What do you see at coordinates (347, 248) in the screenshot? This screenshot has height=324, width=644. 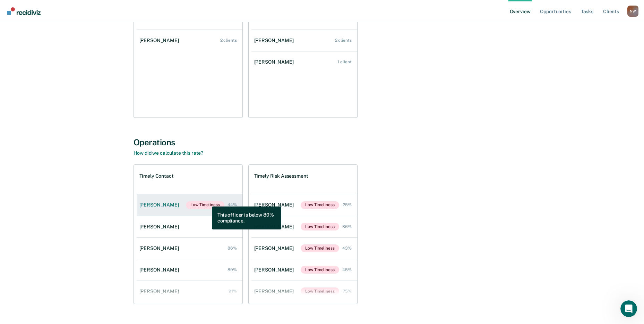 I see `div: 43%` at bounding box center [347, 248].